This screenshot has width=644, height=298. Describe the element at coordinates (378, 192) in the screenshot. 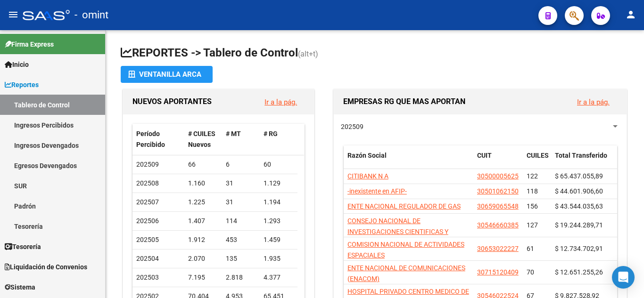

I see `span: -inexistente en AFIP-` at that location.